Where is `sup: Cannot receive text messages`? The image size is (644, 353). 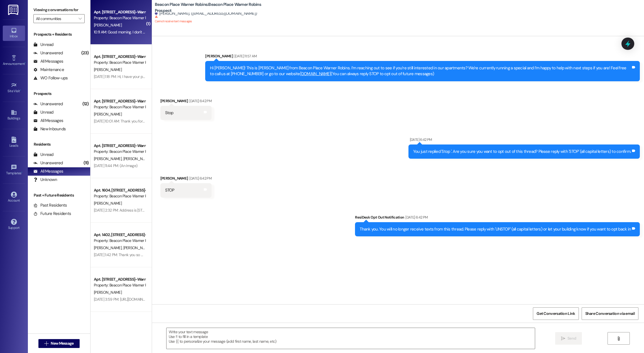
sup: Cannot receive text messages is located at coordinates (173, 19).